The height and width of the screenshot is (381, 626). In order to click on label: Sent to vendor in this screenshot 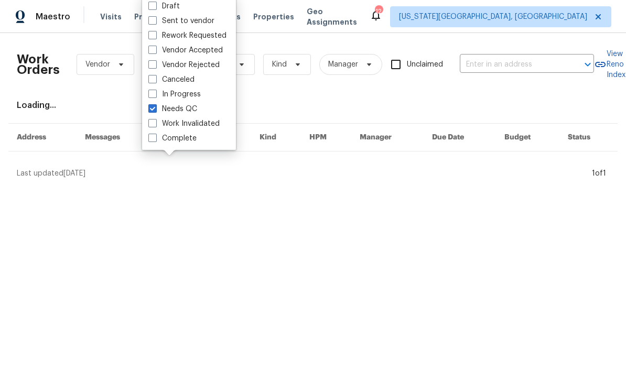, I will do `click(181, 21)`.